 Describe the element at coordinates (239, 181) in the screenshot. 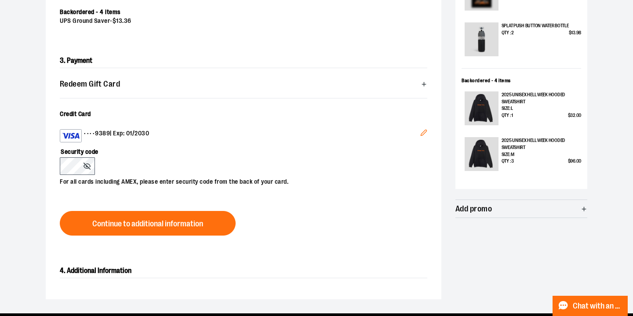

I see `p: For all cards including AMEX, please enter security code from the back of your card.` at that location.